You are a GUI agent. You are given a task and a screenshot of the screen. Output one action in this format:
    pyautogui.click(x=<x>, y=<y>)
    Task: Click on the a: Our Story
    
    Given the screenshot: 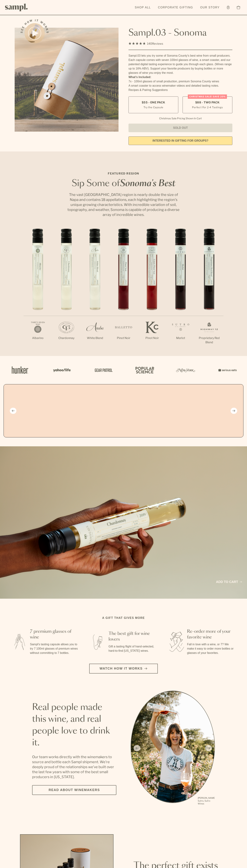 What is the action you would take?
    pyautogui.click(x=210, y=7)
    